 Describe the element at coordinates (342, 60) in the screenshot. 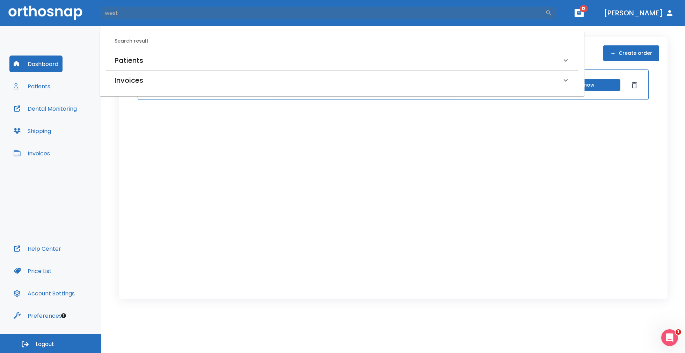

I see `div: Patients` at that location.